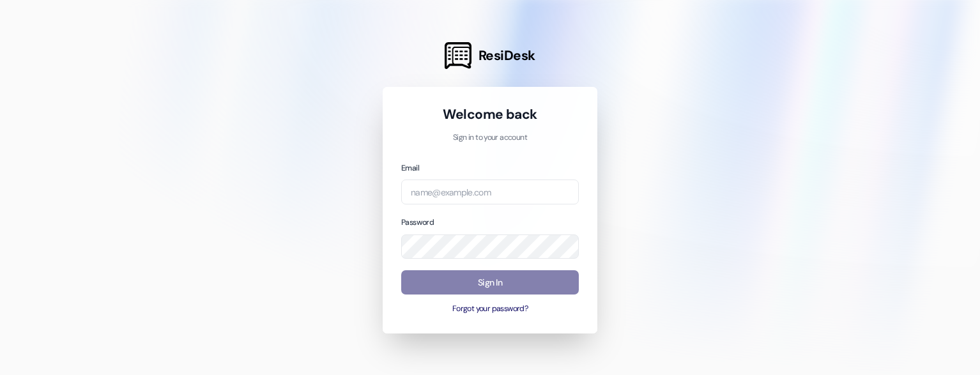 This screenshot has width=980, height=375. I want to click on span: ResiDesk, so click(506, 55).